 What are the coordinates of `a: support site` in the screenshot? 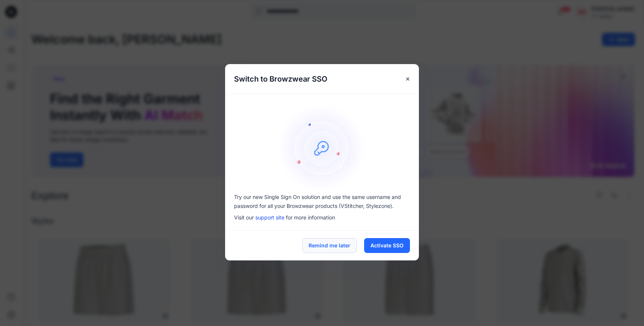 It's located at (270, 217).